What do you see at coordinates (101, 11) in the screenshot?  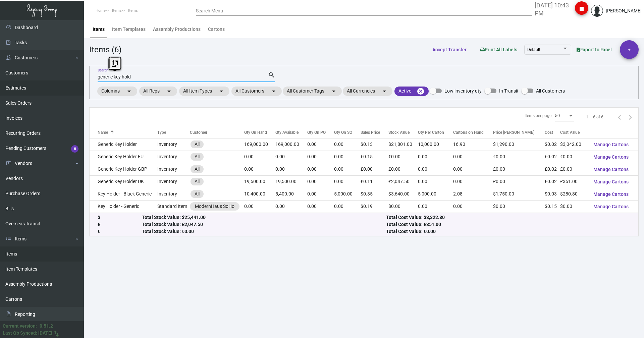 I see `span: Home` at bounding box center [101, 11].